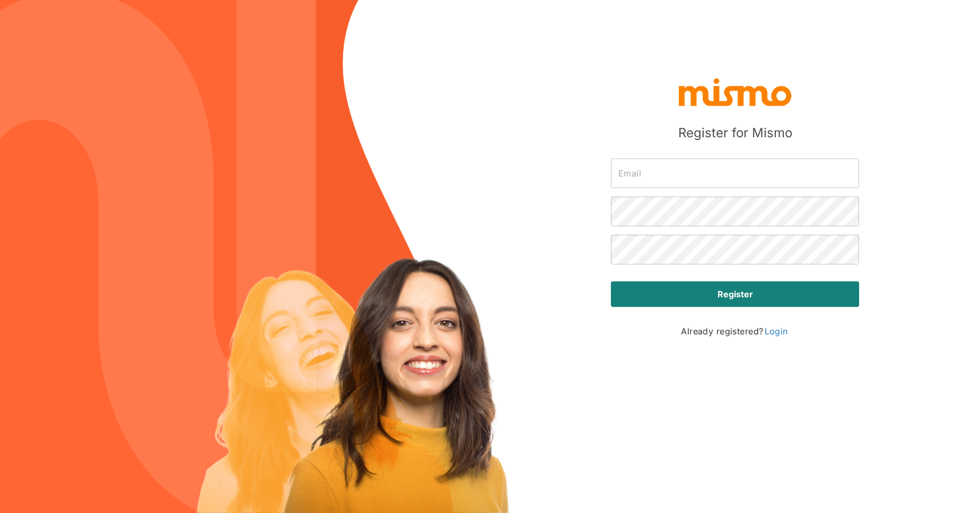  Describe the element at coordinates (735, 133) in the screenshot. I see `h5: Register for Mismo` at that location.